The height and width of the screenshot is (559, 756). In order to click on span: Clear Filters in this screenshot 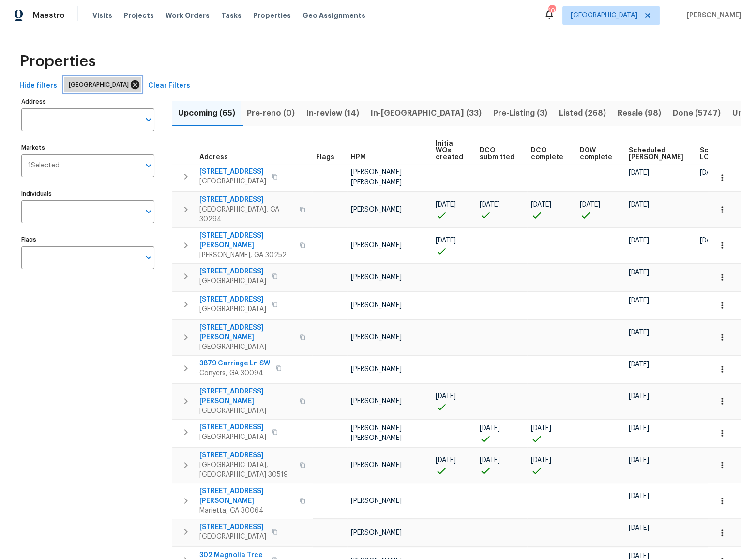, I will do `click(169, 86)`.